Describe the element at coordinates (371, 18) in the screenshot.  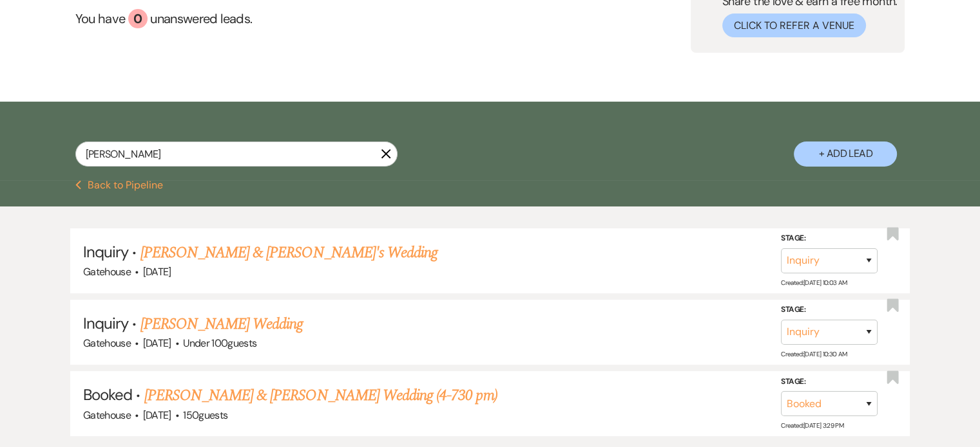
I see `a: You have 0 unanswered leads.` at that location.